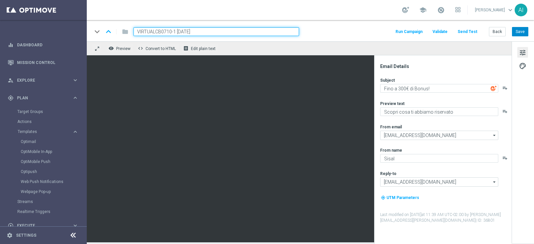 The height and width of the screenshot is (244, 534). Describe the element at coordinates (388, 80) in the screenshot. I see `label: Subject` at that location.